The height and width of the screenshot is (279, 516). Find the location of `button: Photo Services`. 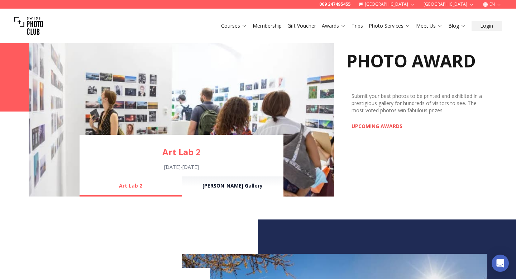

button: Photo Services is located at coordinates (390, 26).